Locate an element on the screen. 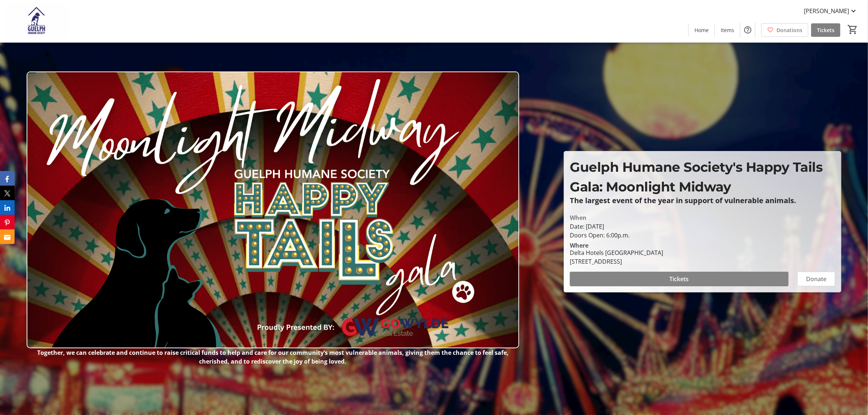  span: Home is located at coordinates (701, 30).